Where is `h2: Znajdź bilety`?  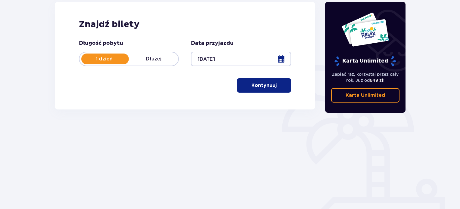
h2: Znajdź bilety is located at coordinates (185, 24).